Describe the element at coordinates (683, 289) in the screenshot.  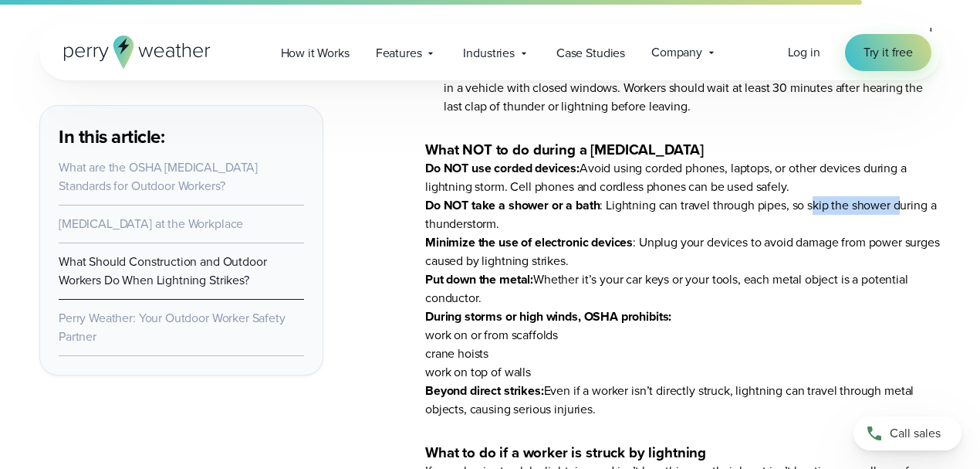
I see `li: Whether it’s your car keys or your tools, each metal object is a potential conductor.` at that location.